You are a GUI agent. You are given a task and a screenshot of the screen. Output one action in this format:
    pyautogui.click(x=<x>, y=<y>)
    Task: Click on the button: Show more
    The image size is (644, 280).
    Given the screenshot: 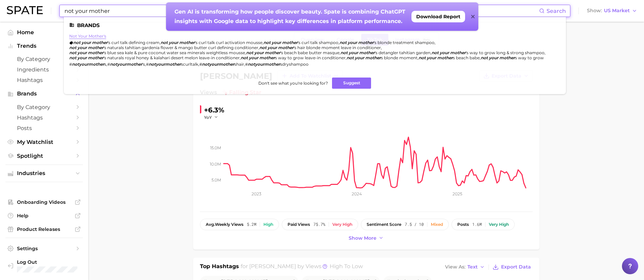 What is the action you would take?
    pyautogui.click(x=366, y=238)
    